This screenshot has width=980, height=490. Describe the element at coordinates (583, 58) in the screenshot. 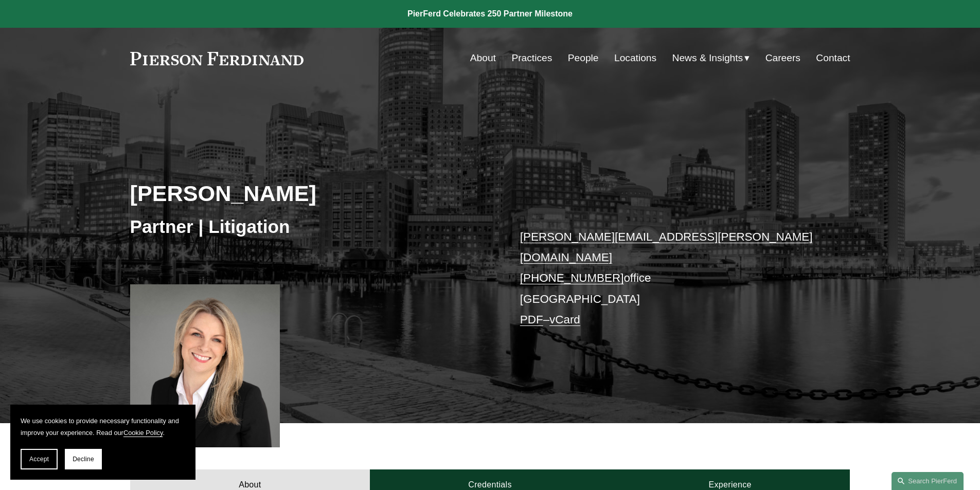

I see `a: People` at that location.